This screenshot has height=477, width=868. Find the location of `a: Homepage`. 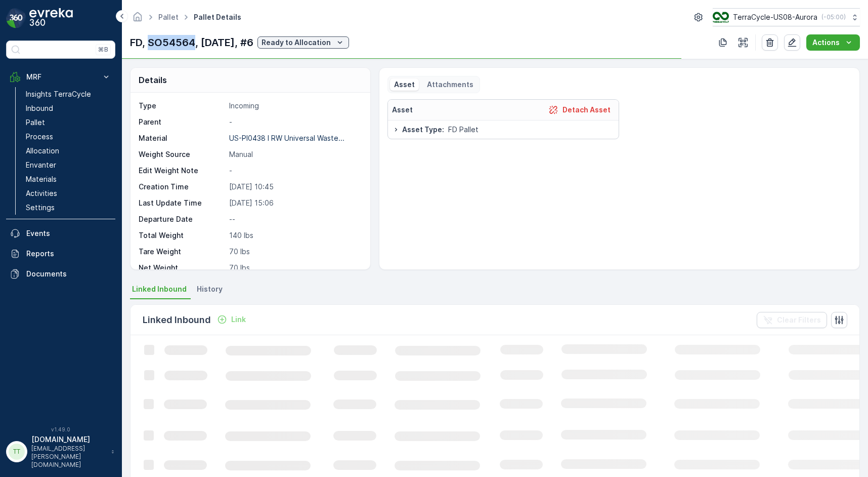

a: Homepage is located at coordinates (138, 19).